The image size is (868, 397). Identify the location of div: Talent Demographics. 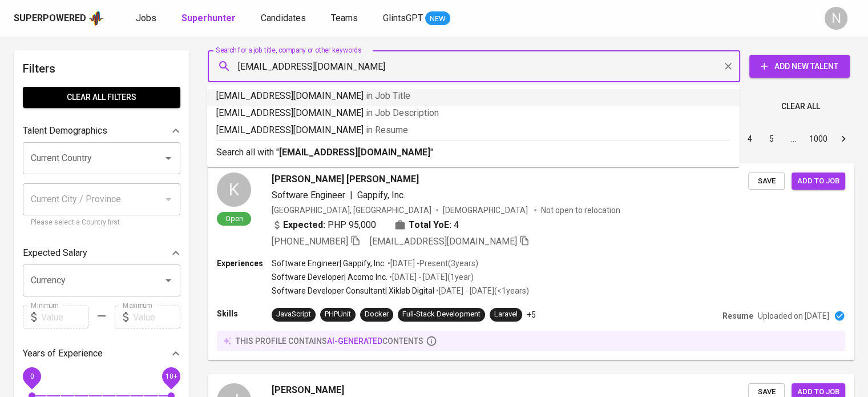
(102, 130).